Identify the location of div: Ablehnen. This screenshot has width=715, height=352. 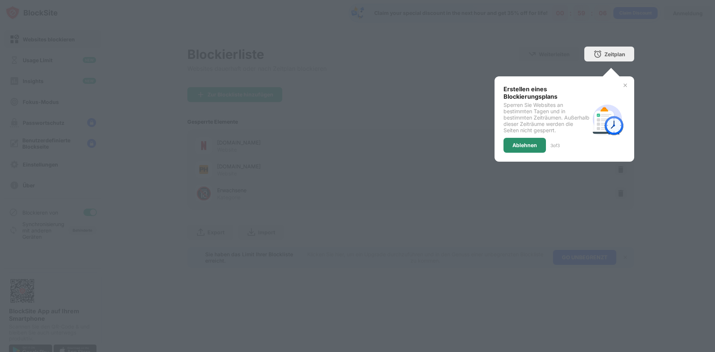
(525, 145).